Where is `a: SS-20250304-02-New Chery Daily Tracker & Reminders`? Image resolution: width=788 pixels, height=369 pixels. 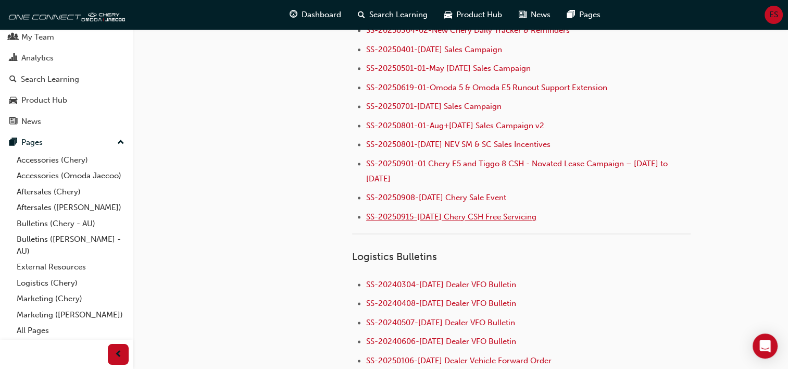
a: SS-20250304-02-New Chery Daily Tracker & Reminders is located at coordinates (468, 30).